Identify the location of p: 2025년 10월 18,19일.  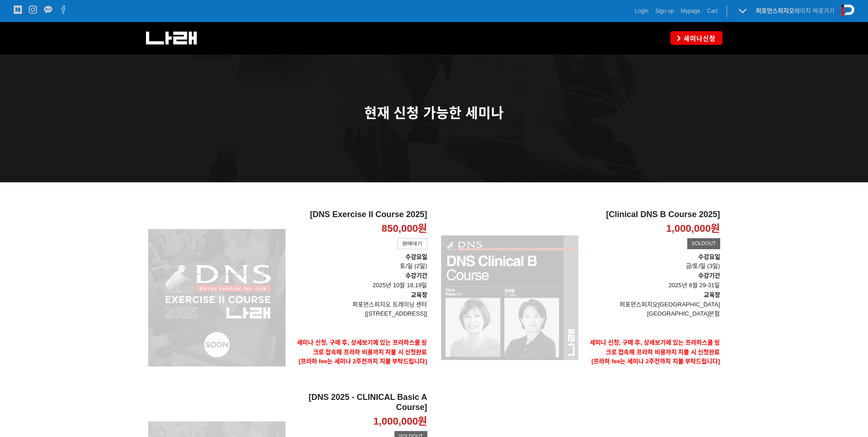
(360, 281).